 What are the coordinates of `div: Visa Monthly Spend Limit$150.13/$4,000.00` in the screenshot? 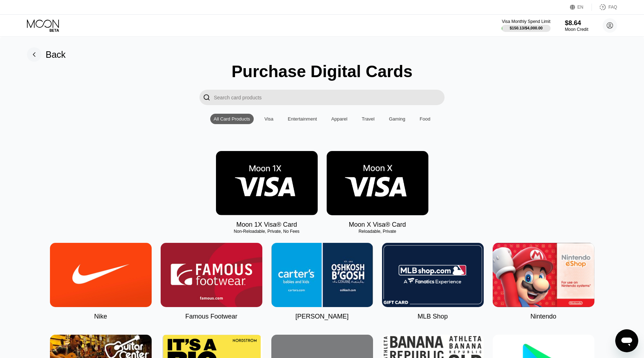 It's located at (526, 25).